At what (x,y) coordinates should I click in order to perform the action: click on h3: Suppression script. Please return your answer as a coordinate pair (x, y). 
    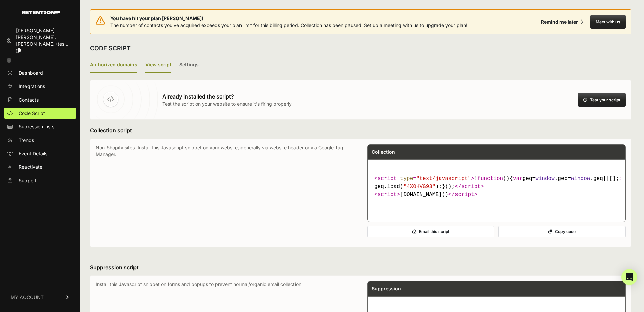
    Looking at the image, I should click on (361, 267).